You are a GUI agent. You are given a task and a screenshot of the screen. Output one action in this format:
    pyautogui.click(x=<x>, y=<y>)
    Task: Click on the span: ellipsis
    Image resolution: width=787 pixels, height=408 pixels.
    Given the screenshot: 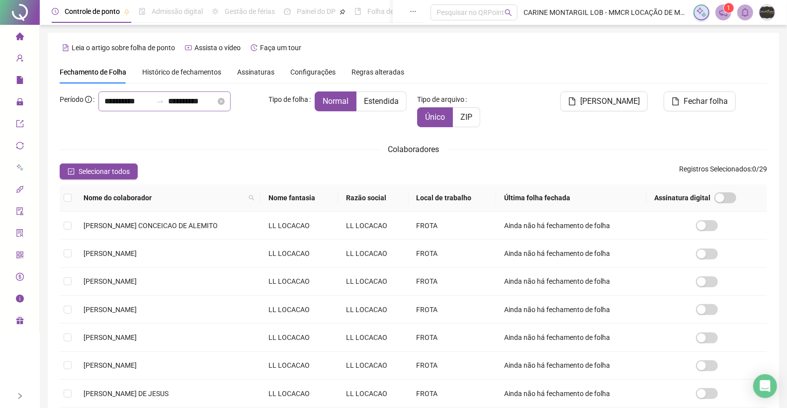 What is the action you would take?
    pyautogui.click(x=413, y=11)
    